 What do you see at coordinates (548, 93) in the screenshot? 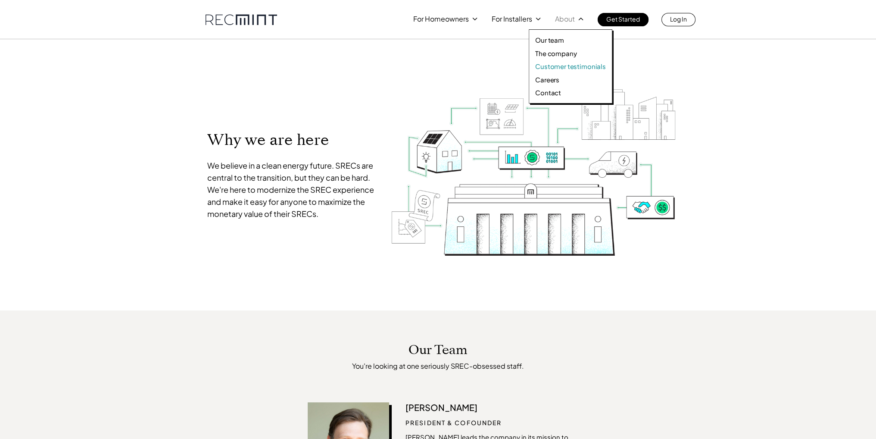
I see `p: Contact` at bounding box center [548, 93].